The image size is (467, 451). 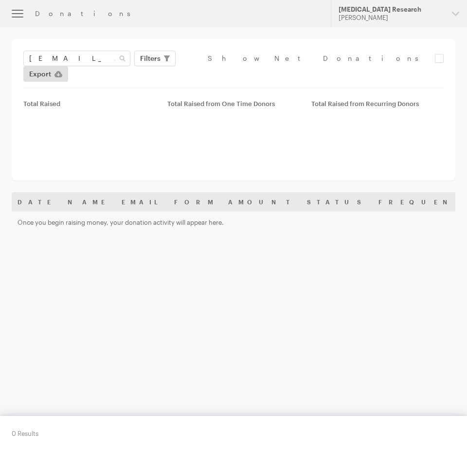 I want to click on th: Email, so click(x=142, y=202).